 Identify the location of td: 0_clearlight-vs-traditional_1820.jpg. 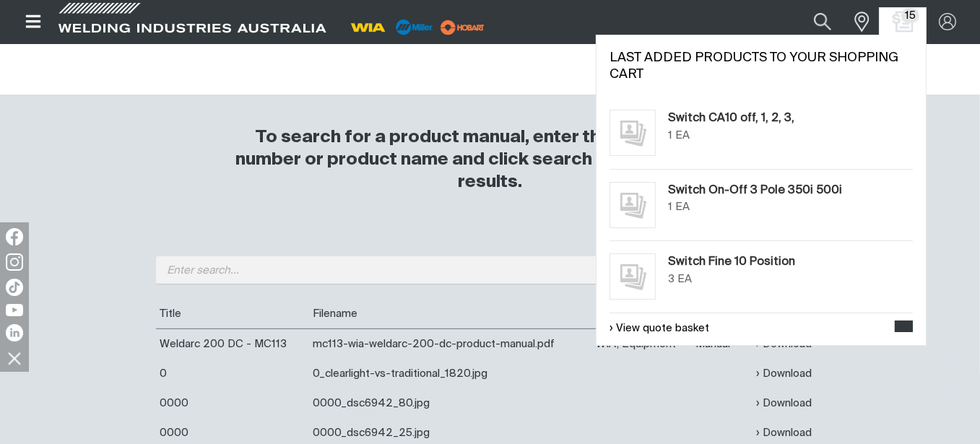
(451, 373).